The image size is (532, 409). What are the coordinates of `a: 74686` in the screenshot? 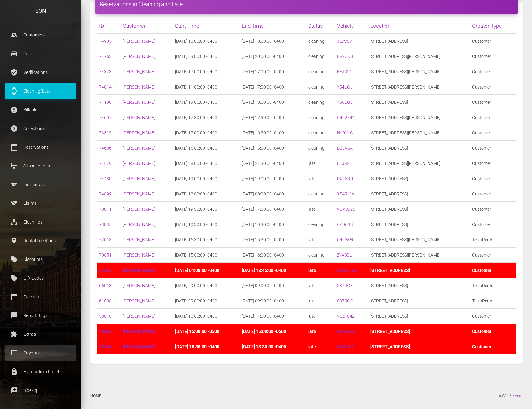 It's located at (106, 148).